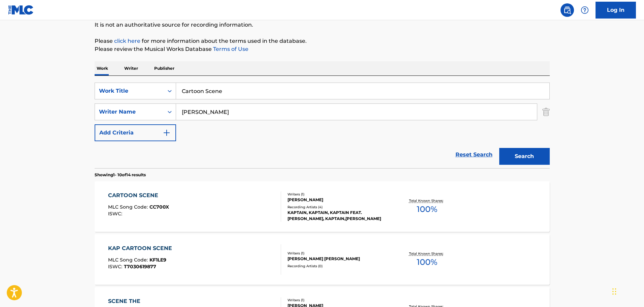  What do you see at coordinates (138, 195) in the screenshot?
I see `div: CARTOON SCENE` at bounding box center [138, 195].